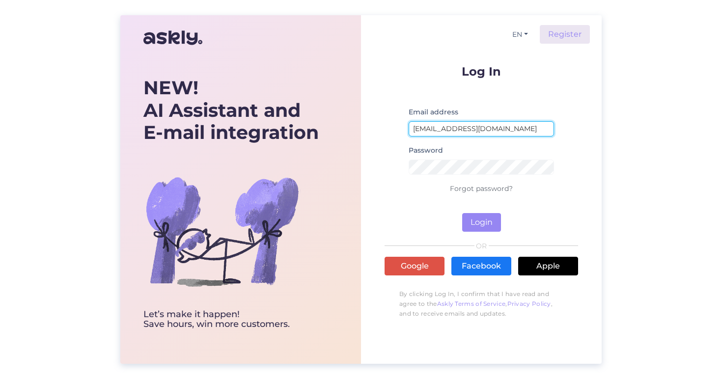 Image resolution: width=722 pixels, height=379 pixels. What do you see at coordinates (171, 87) in the screenshot?
I see `b: NEW!` at bounding box center [171, 87].